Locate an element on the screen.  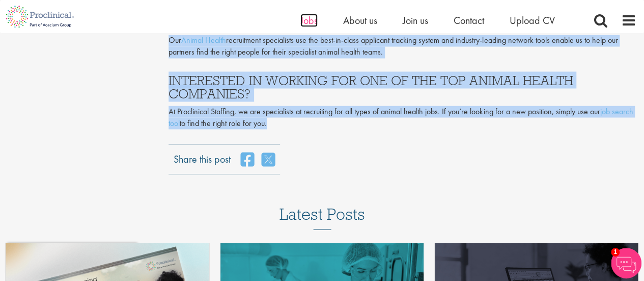
a: share on facebook is located at coordinates (248, 159).